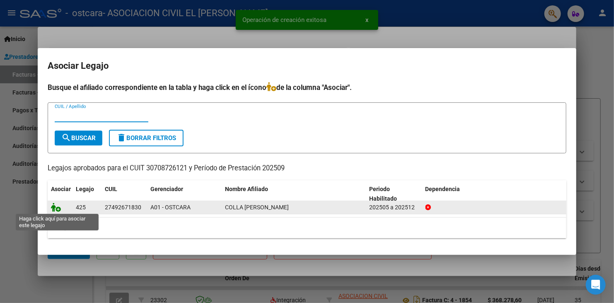 The image size is (614, 303). I want to click on mat-icon: search, so click(66, 138).